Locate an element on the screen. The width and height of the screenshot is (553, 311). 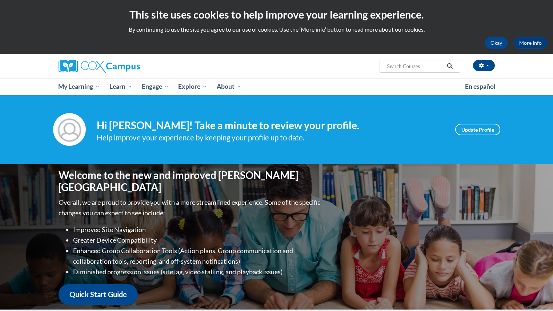
a: Explore is located at coordinates (193, 87).